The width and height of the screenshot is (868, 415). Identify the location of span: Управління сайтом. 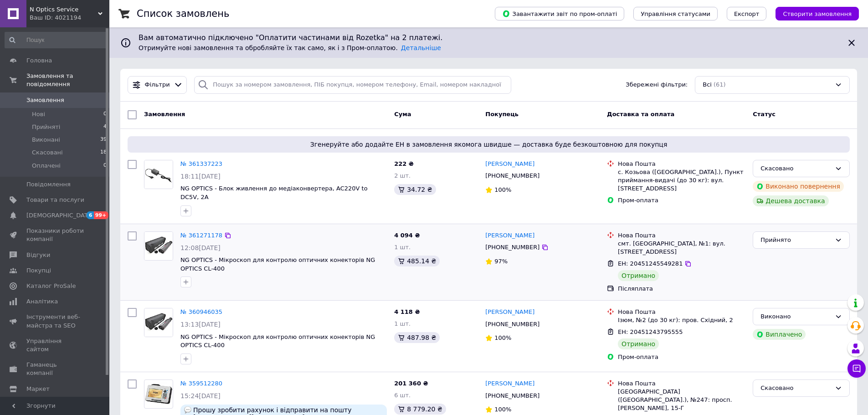
(55, 345).